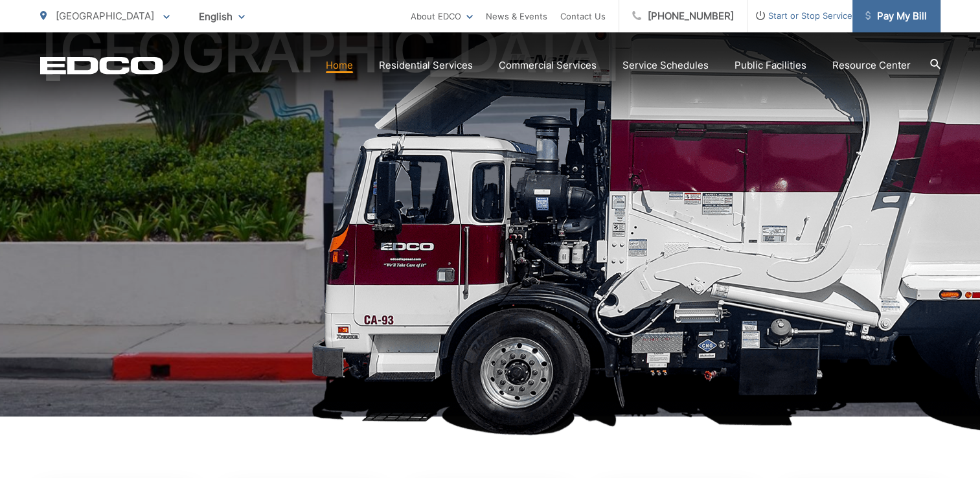 The height and width of the screenshot is (478, 980). Describe the element at coordinates (426, 65) in the screenshot. I see `a: Residential Services` at that location.